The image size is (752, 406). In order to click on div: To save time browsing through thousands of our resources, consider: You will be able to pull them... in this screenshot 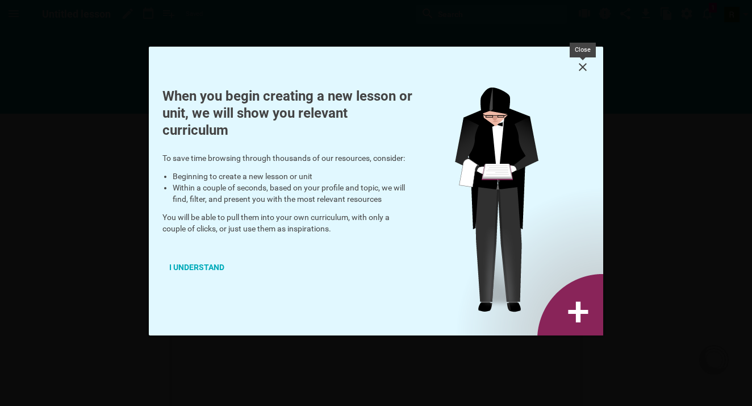, I will do `click(287, 194)`.